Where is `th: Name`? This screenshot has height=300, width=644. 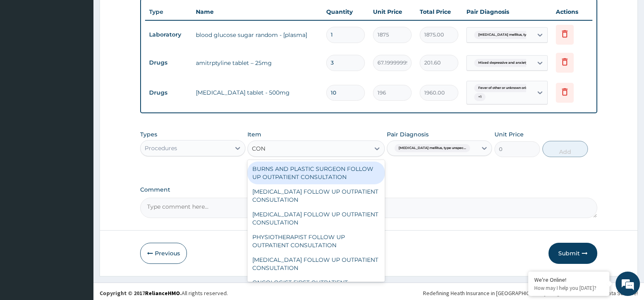 th: Name is located at coordinates (257, 12).